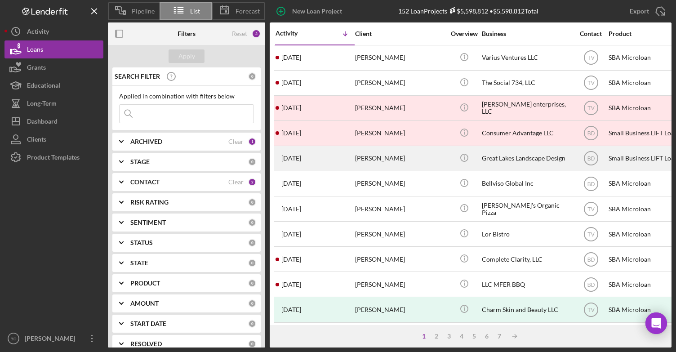  I want to click on div: Dashboard, so click(42, 122).